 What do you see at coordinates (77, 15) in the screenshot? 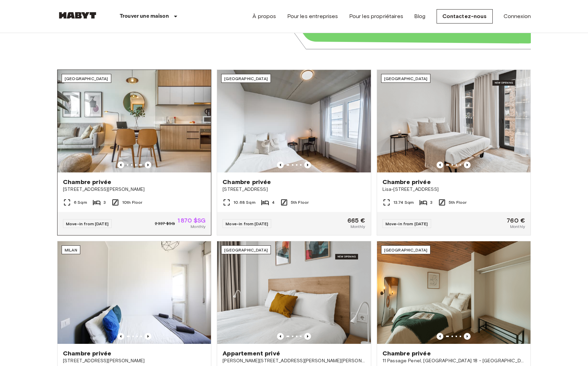
I see `img: Habyt` at bounding box center [77, 15].